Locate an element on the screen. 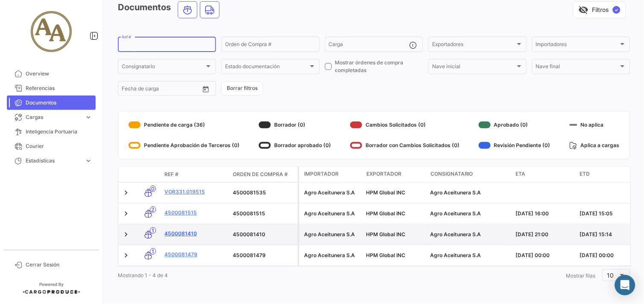  a: 4500081410 is located at coordinates (195, 234).